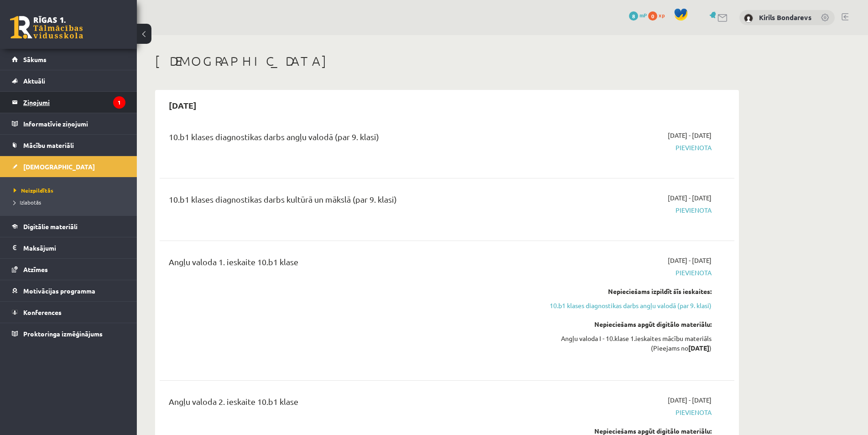 This screenshot has height=435, width=868. What do you see at coordinates (34, 81) in the screenshot?
I see `span: Aktuāli` at bounding box center [34, 81].